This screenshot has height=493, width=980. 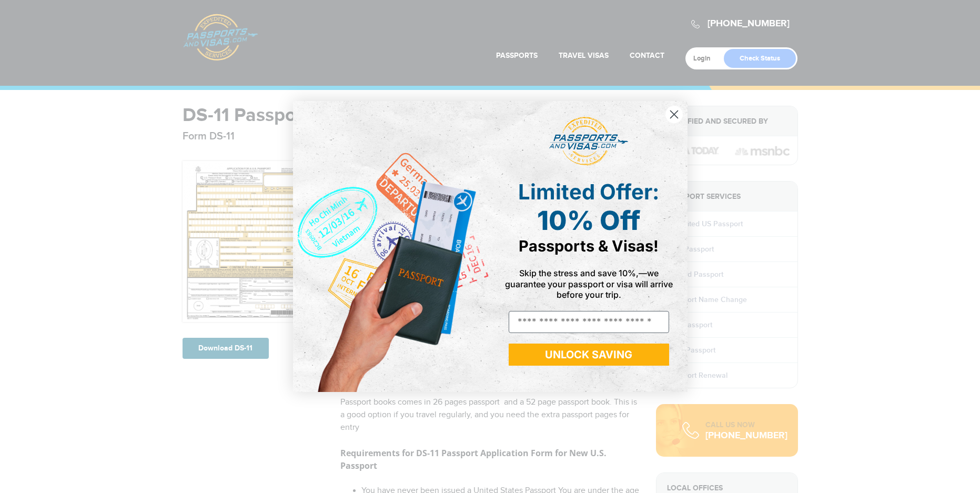 I want to click on button: UNLOCK SAVING, so click(x=589, y=354).